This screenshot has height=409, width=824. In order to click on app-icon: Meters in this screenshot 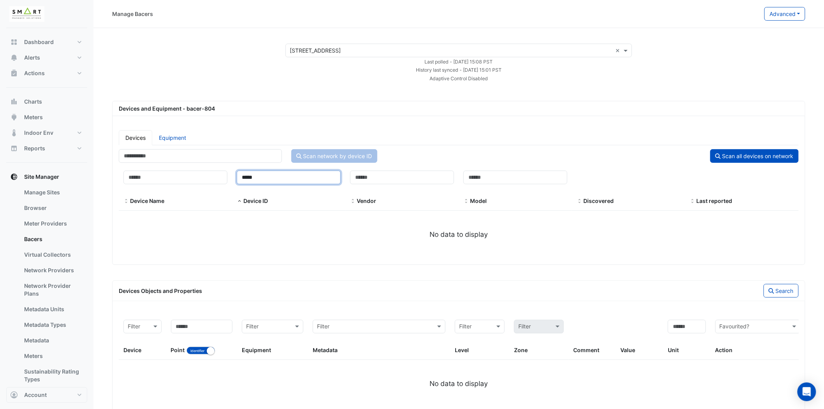, I will do `click(14, 117)`.